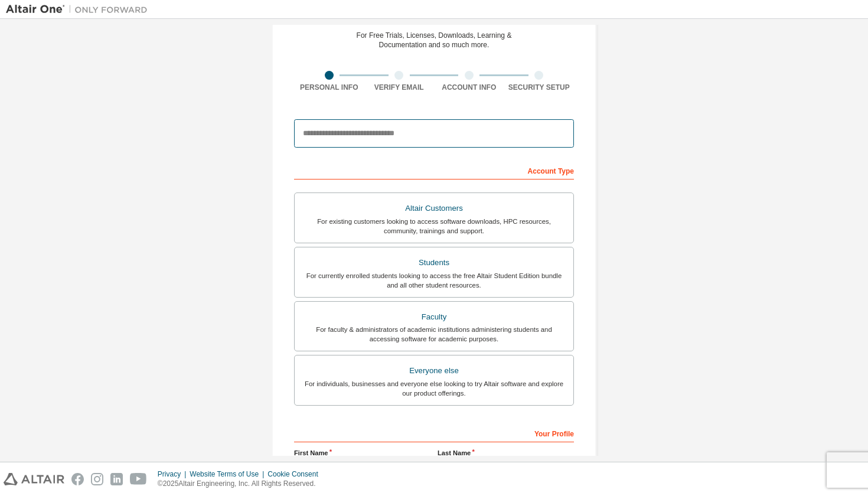 The image size is (868, 496). Describe the element at coordinates (539, 87) in the screenshot. I see `div: Security Setup` at that location.